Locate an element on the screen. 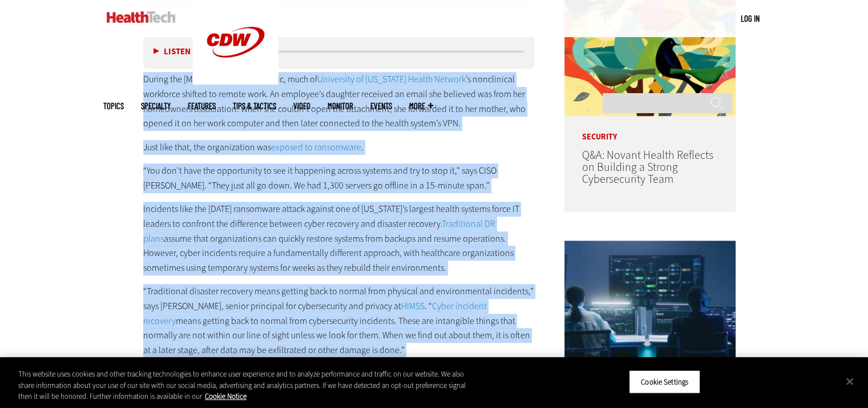 The width and height of the screenshot is (868, 408). a: More information about your privacy is located at coordinates (225, 396).